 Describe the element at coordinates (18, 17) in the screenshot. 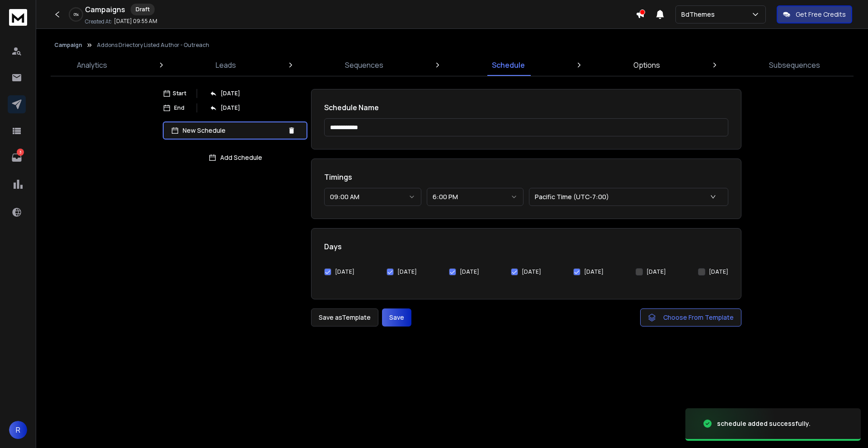

I see `img: logo` at that location.